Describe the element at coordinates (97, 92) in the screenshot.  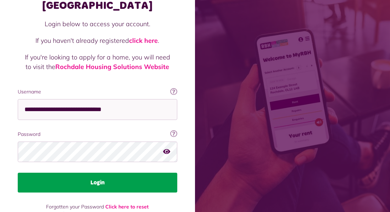
I see `label: Username` at that location.